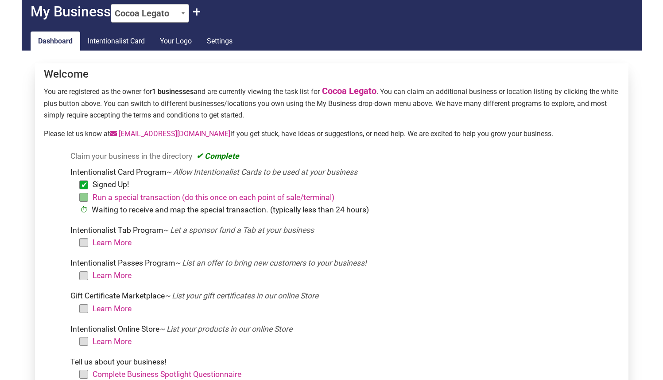  I want to click on a: Dashboard, so click(55, 41).